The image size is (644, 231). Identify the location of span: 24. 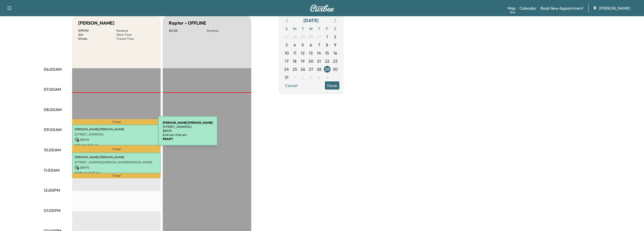
(287, 69).